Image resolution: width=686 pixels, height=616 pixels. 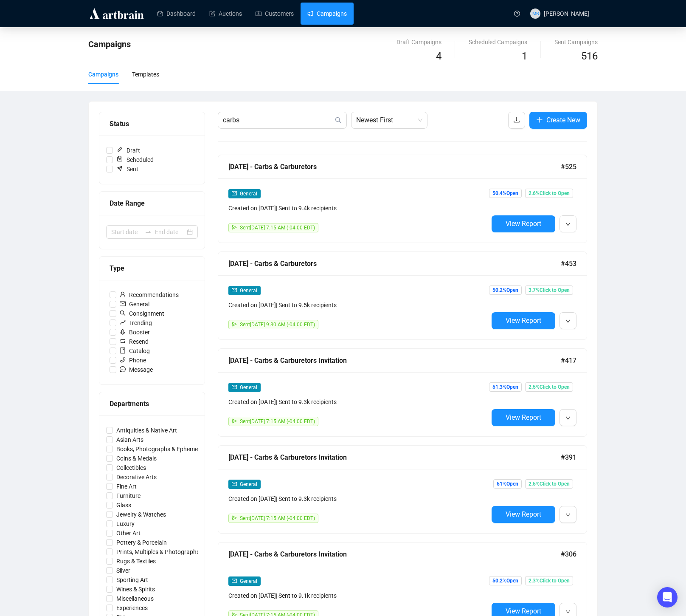 I want to click on span: 51% Open, so click(x=508, y=484).